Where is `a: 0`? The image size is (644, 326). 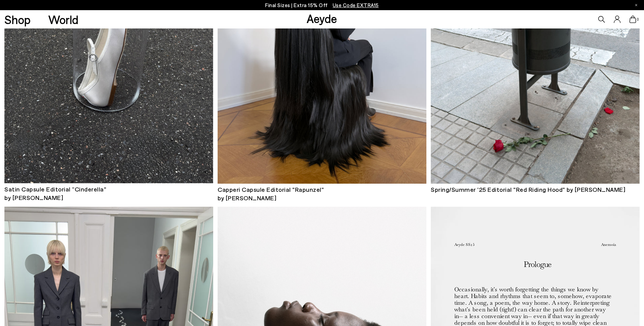 a: 0 is located at coordinates (633, 19).